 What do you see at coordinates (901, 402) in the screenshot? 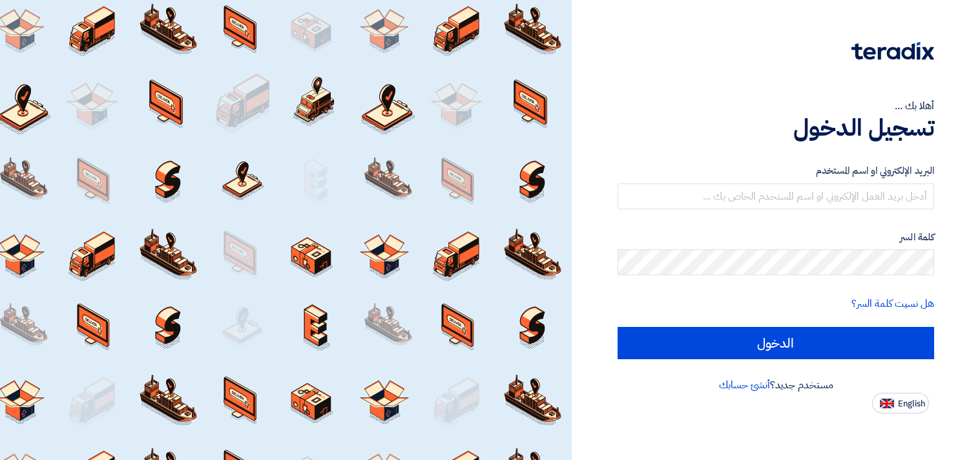
I see `button: English` at bounding box center [901, 402].